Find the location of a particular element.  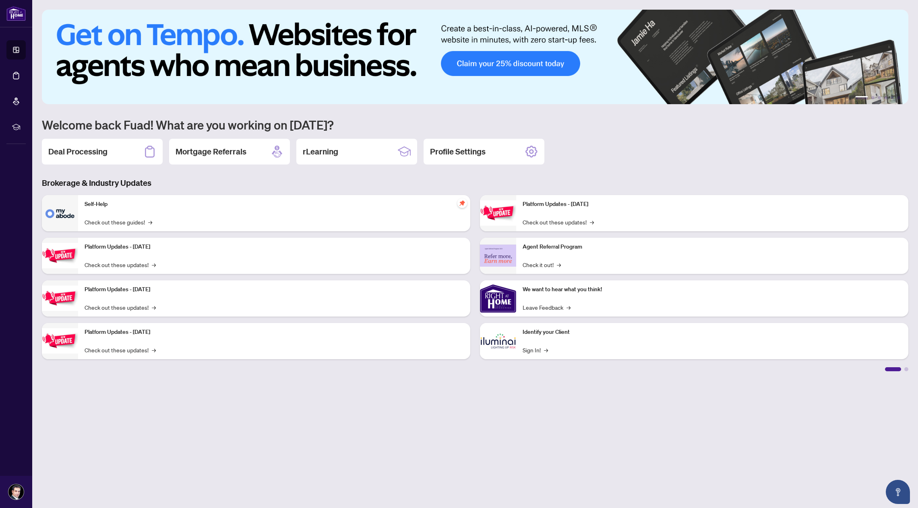

button: 5 is located at coordinates (892, 98).